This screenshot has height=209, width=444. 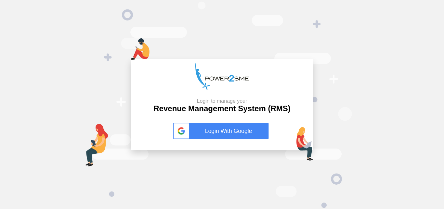 I want to click on small: Login to manage your, so click(x=222, y=101).